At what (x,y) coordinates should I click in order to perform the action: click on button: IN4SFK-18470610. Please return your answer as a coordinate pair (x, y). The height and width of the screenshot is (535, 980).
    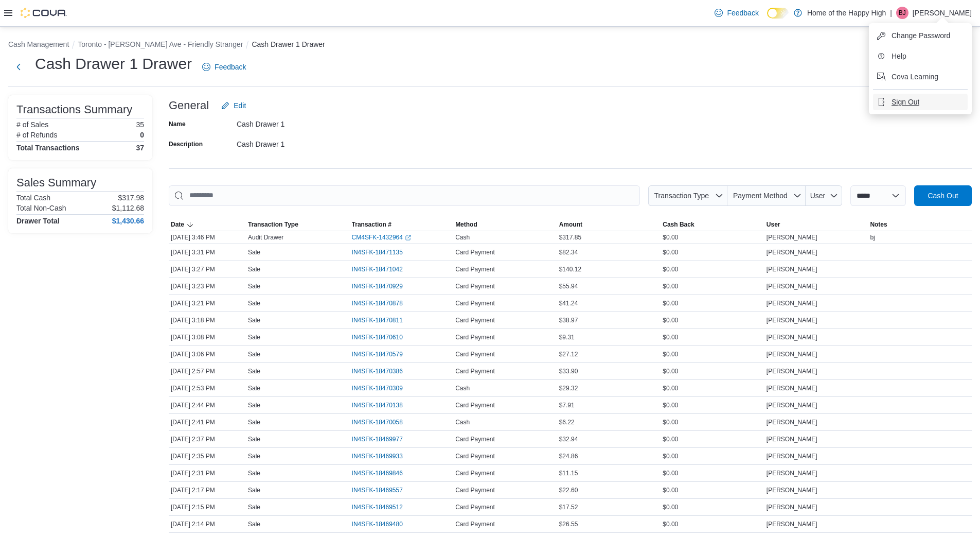
    Looking at the image, I should click on (383, 337).